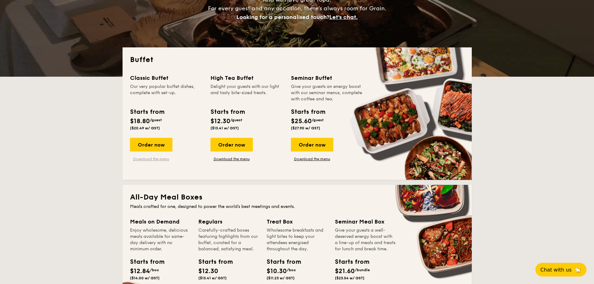 The image size is (594, 284). Describe the element at coordinates (297, 197) in the screenshot. I see `h2: All-Day Meal Boxes` at that location.